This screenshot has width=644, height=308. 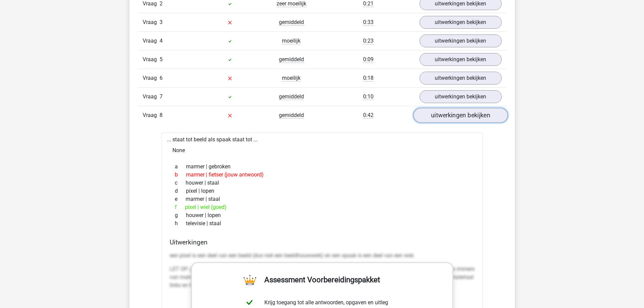 I want to click on div: pixel | wiel (goed), so click(x=322, y=207).